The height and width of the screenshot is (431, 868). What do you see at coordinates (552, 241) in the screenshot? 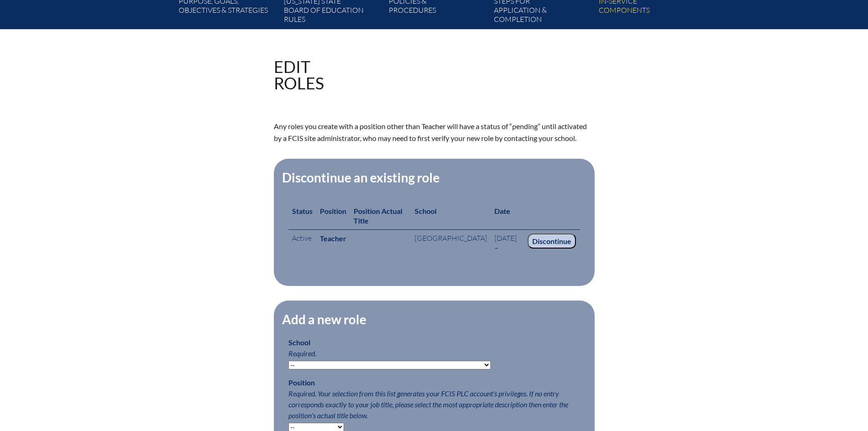
I see `input: Discontinue` at bounding box center [552, 241].